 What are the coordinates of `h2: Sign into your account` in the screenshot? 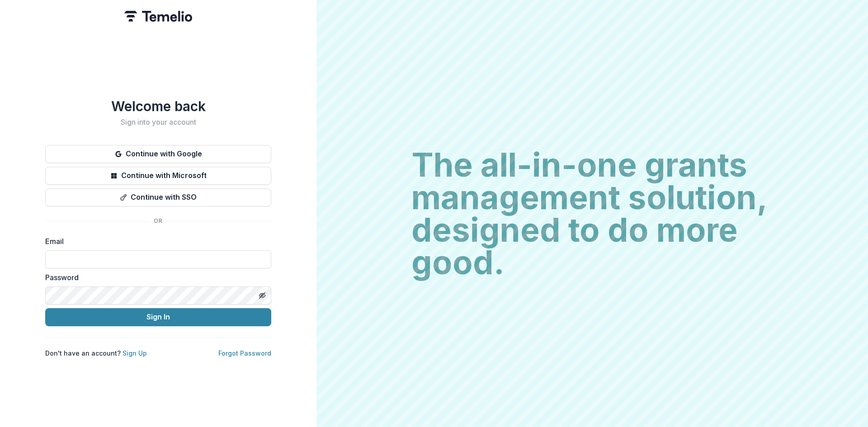 It's located at (158, 122).